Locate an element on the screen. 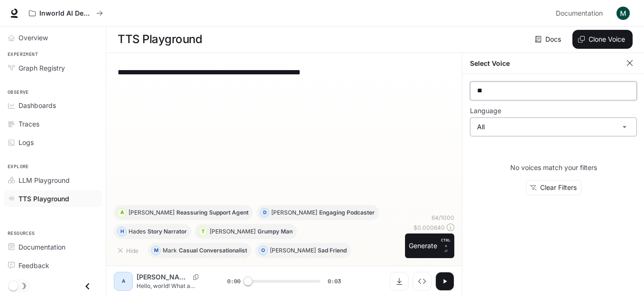 The height and width of the screenshot is (296, 644). h1: TTS Playground is located at coordinates (160, 39).